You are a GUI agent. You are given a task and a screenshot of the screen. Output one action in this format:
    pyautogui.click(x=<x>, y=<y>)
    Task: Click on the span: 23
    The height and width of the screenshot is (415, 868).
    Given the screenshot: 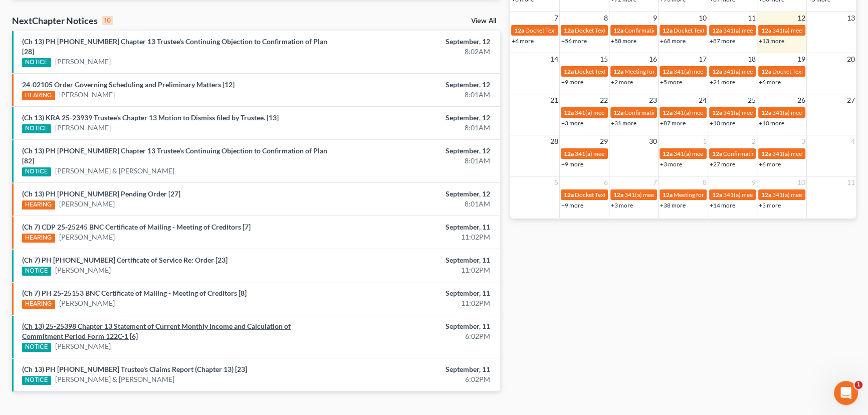 What is the action you would take?
    pyautogui.click(x=653, y=101)
    